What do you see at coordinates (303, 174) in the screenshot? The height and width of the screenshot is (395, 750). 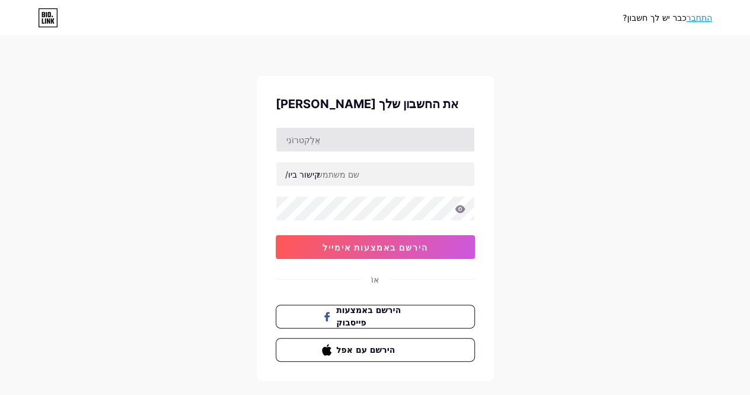 I see `font: קישור ביו/` at bounding box center [303, 174].